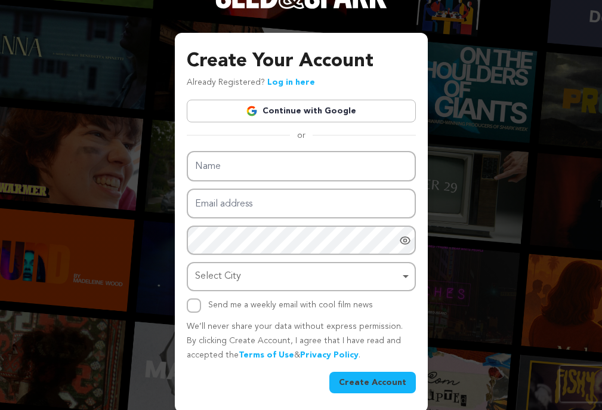  What do you see at coordinates (298, 276) in the screenshot?
I see `div: Select City` at bounding box center [298, 276].